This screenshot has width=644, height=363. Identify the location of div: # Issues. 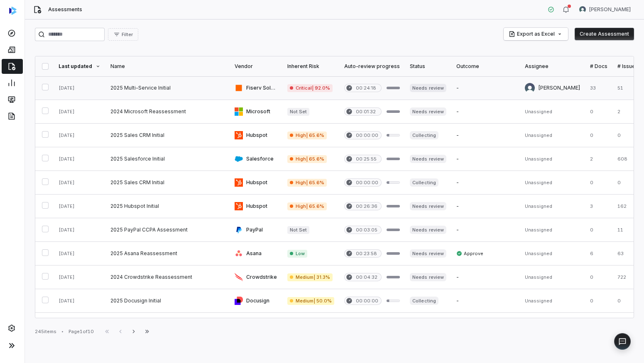
(628, 66).